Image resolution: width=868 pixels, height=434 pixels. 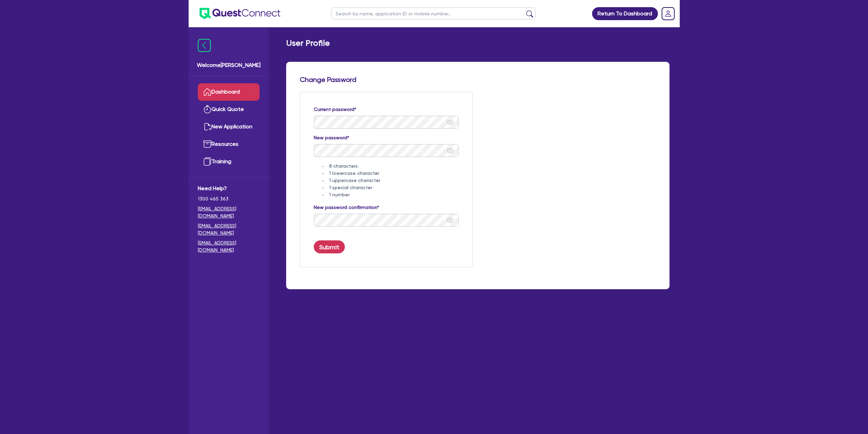 What do you see at coordinates (346, 207) in the screenshot?
I see `label: New password confirmation*` at bounding box center [346, 207].